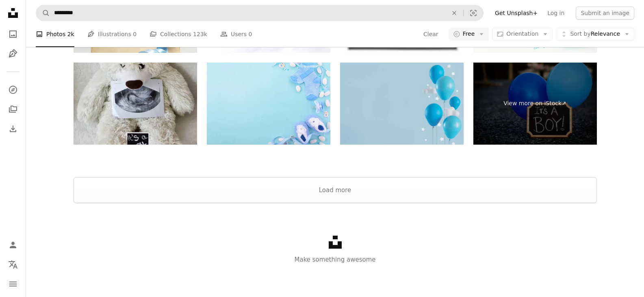 This screenshot has height=297, width=644. I want to click on a: Collections 123k, so click(178, 34).